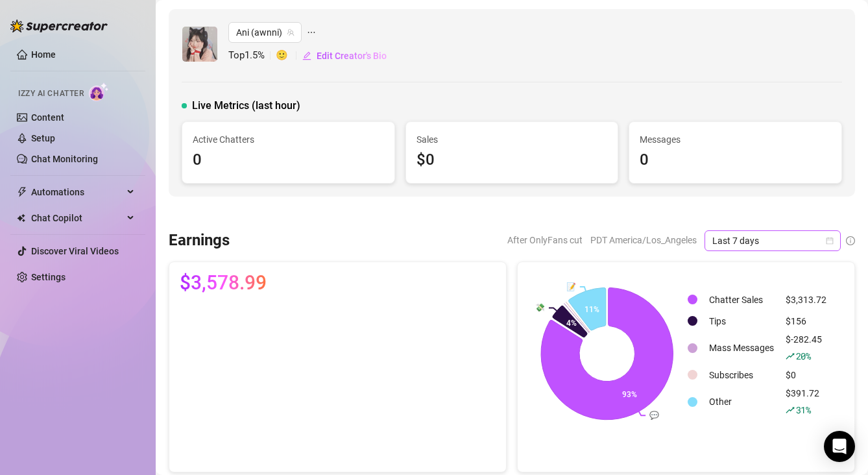  What do you see at coordinates (805, 300) in the screenshot?
I see `div: $3,313.72` at bounding box center [805, 300].